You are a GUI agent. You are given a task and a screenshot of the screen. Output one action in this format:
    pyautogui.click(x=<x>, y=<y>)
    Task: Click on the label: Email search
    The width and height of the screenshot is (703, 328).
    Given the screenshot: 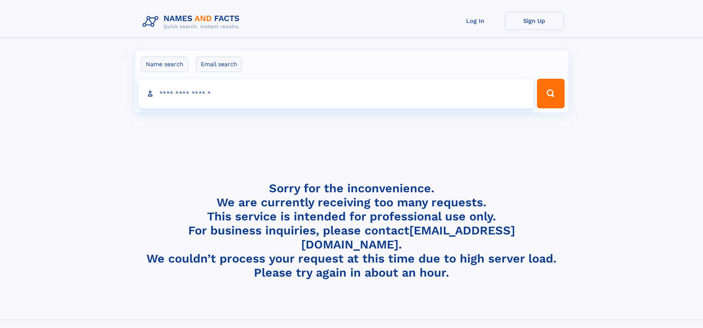 What is the action you would take?
    pyautogui.click(x=219, y=64)
    